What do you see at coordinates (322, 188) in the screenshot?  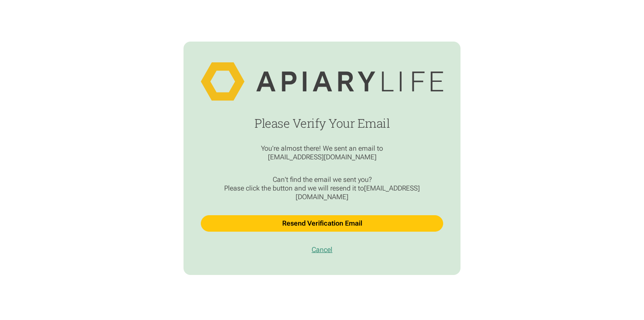 I see `div: Can't find the email we sent you? Please click the button and we will resend it to` at bounding box center [322, 188].